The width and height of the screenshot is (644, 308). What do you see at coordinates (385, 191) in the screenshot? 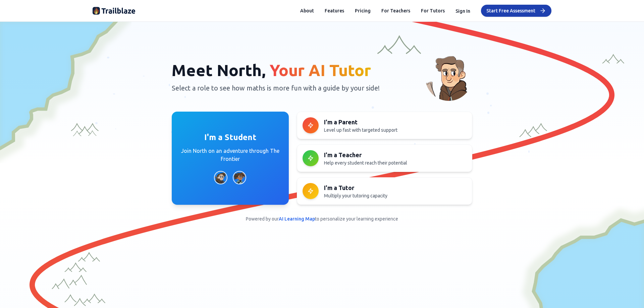
I see `button: I'm a TutorMultiply your tutoring capacity` at bounding box center [385, 191].